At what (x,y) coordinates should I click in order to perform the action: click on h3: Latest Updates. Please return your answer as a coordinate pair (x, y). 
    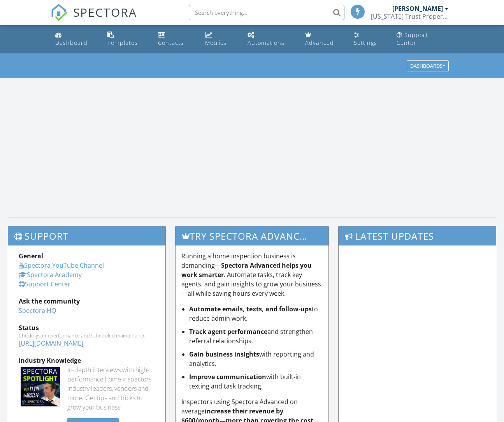
    Looking at the image, I should click on (417, 236).